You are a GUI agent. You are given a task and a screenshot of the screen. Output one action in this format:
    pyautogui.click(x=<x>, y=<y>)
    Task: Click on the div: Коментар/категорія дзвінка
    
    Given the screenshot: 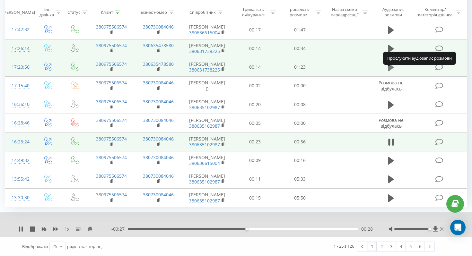 What is the action you would take?
    pyautogui.click(x=435, y=12)
    